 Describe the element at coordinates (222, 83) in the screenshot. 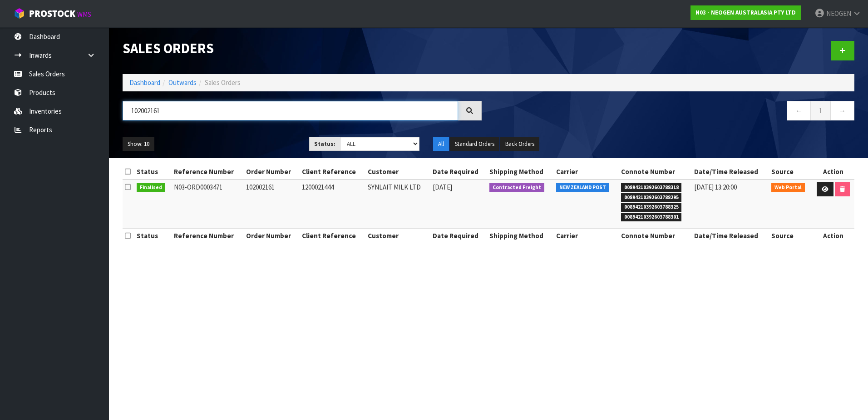

I see `span: Sales Orders` at that location.